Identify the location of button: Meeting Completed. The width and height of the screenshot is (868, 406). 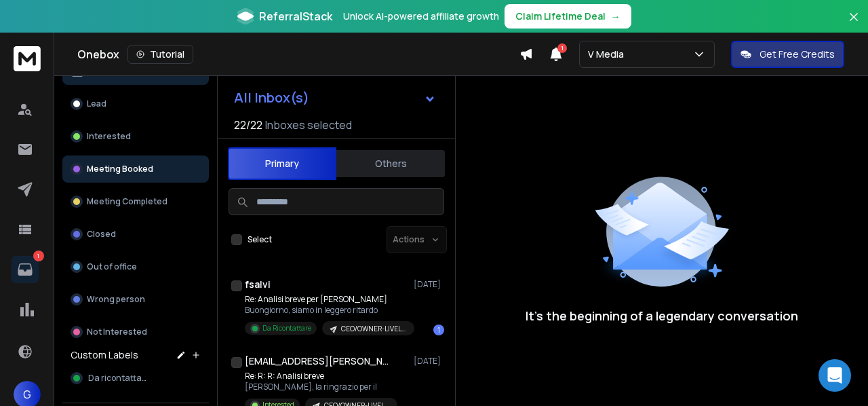
(136, 201).